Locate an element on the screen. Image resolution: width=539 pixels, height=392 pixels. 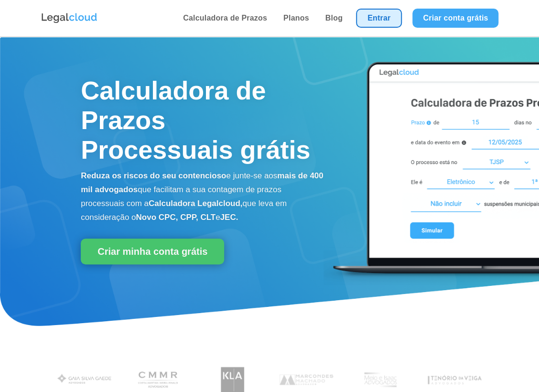
a: Criar minha conta grátis is located at coordinates (152, 252).